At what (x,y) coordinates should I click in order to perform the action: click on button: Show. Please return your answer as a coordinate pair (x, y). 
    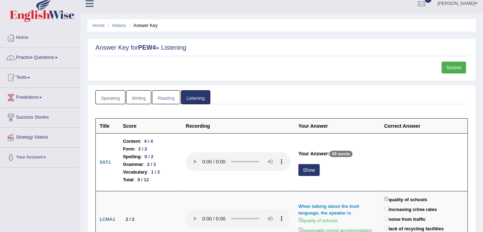
    Looking at the image, I should click on (309, 170).